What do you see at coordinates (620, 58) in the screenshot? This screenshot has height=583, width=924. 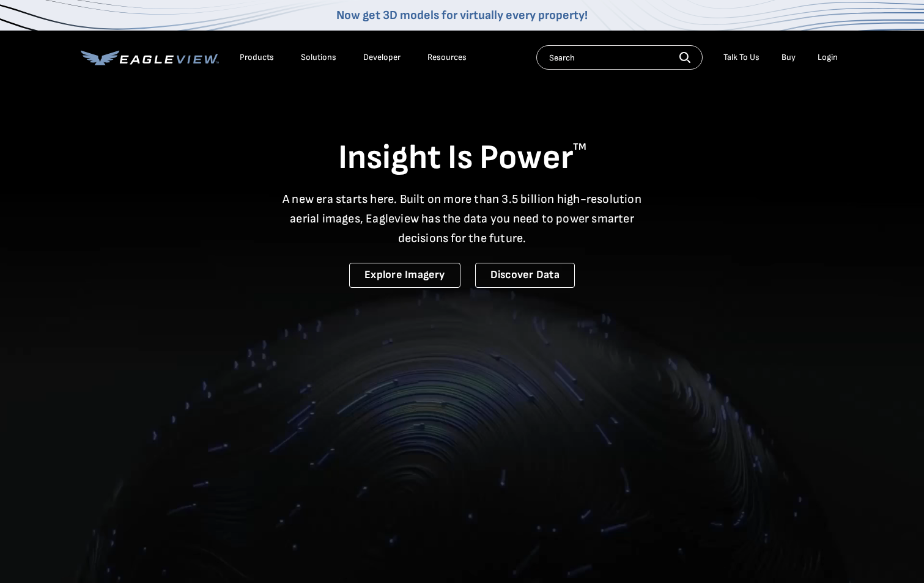 I see `input: Search` at bounding box center [620, 58].